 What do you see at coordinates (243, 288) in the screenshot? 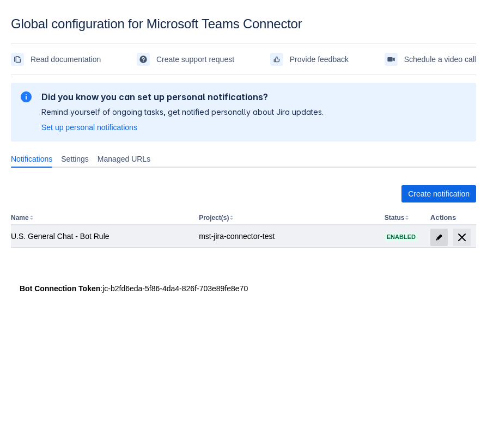
I see `div: : jc-b2fd6eda-5f86-4da4-826f-703e89fe8e70` at bounding box center [243, 288].